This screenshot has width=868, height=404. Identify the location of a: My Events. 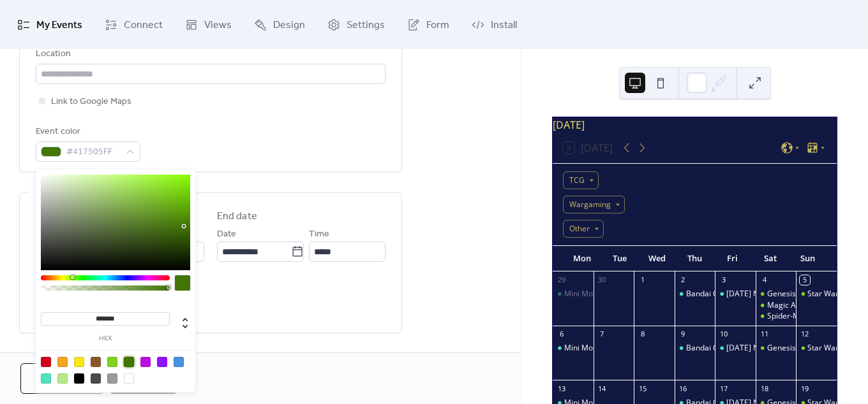
(49, 24).